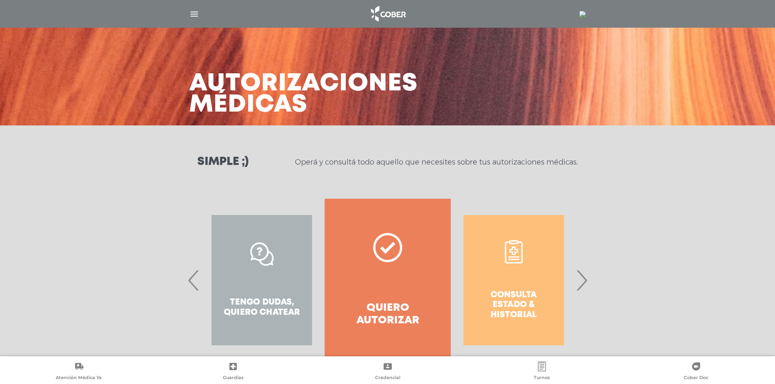 The image size is (775, 384). I want to click on span: Cober Doc, so click(696, 378).